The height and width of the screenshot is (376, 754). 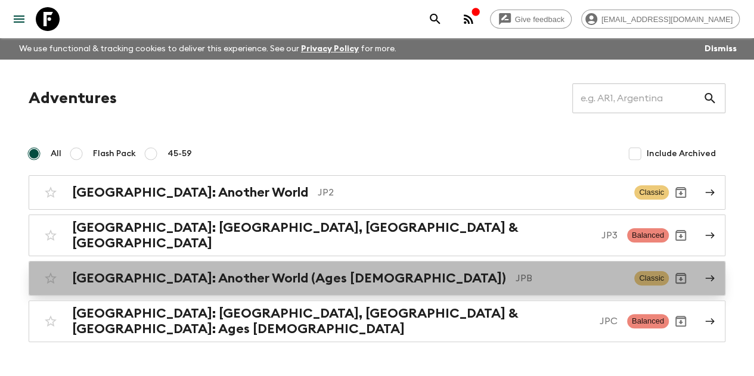 I want to click on p: JP2, so click(x=471, y=192).